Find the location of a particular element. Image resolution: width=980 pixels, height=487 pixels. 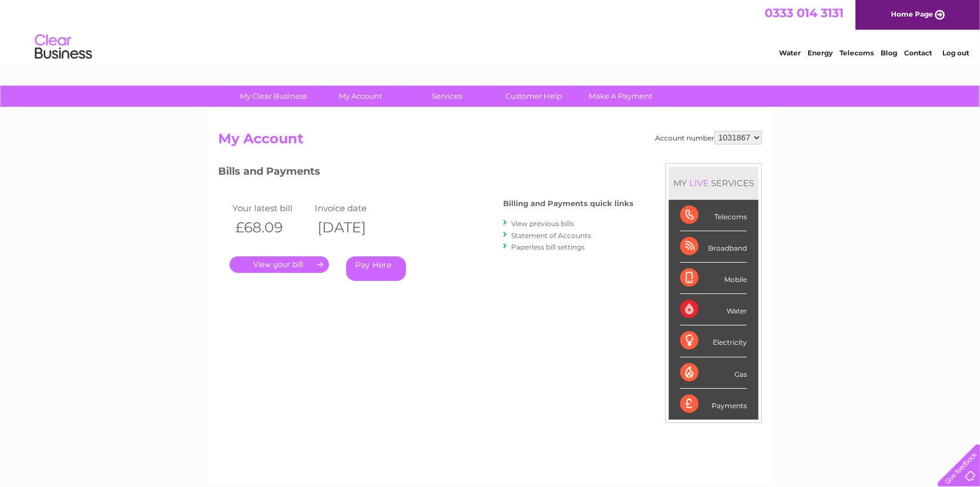

a: My Clear Business is located at coordinates (273, 96).